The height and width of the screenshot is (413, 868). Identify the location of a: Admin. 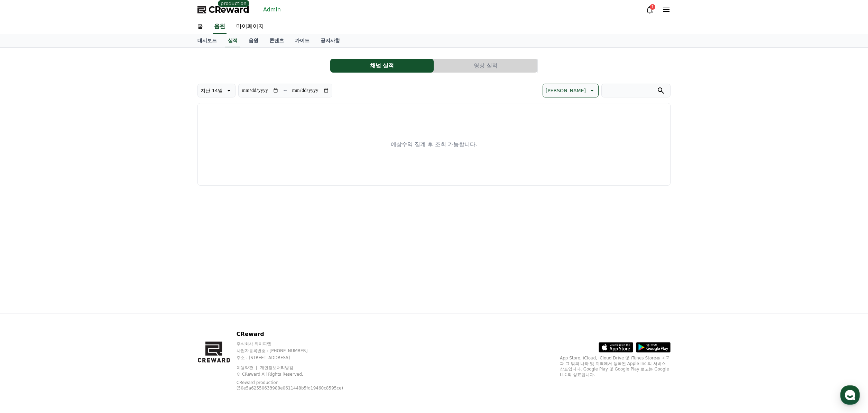
(272, 10).